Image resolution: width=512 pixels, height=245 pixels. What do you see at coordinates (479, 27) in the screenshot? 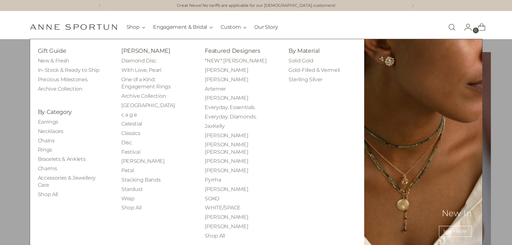
I see `a: Open cart modal` at bounding box center [479, 27].